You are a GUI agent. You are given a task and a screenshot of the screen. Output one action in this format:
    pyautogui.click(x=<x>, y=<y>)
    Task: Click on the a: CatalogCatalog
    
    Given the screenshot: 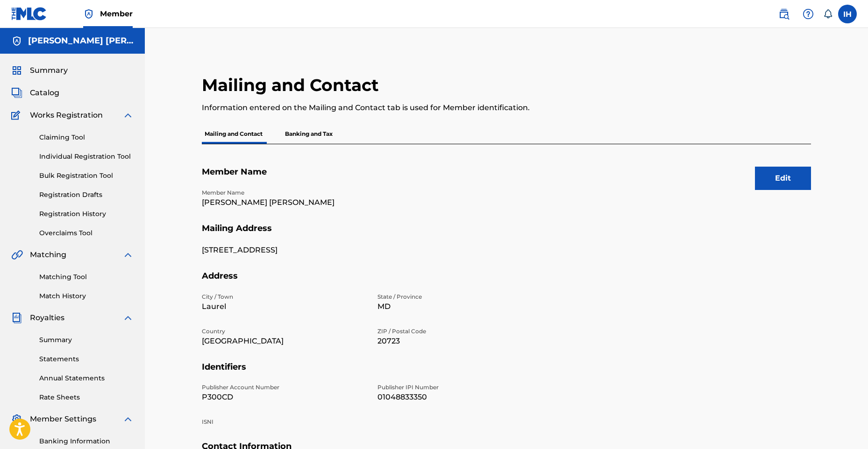 What is the action you would take?
    pyautogui.click(x=35, y=93)
    